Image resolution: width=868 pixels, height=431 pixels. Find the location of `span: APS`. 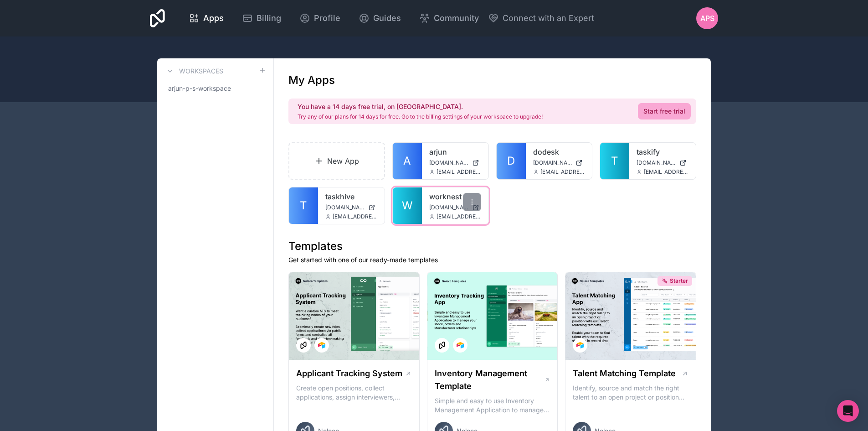

span: APS is located at coordinates (707, 19).